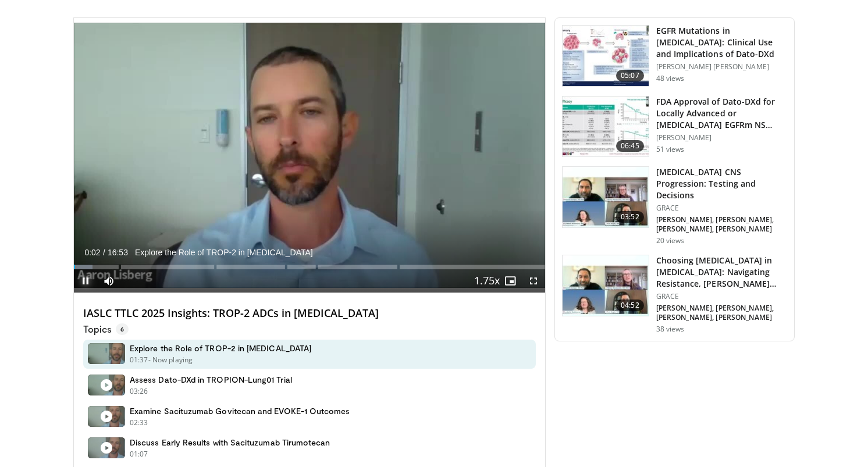 The image size is (868, 467). I want to click on img: 7cbb2a45-6ecb-4c95-a922-6f62e21b2215.150x105_q85_crop-smart_upscale.jpg, so click(605, 127).